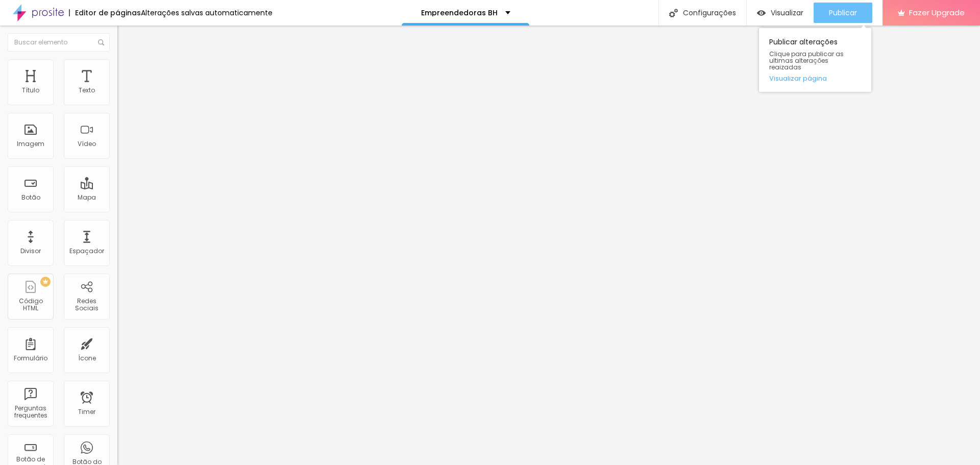 The image size is (980, 465). I want to click on div: Vídeo, so click(87, 144).